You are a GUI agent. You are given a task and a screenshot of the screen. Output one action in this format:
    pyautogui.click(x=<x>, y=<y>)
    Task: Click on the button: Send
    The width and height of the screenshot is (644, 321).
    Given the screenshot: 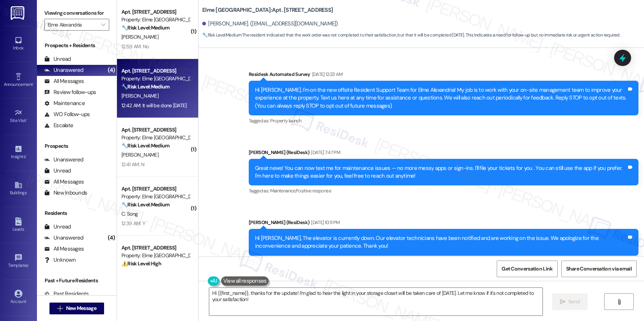 What is the action you would take?
    pyautogui.click(x=570, y=302)
    